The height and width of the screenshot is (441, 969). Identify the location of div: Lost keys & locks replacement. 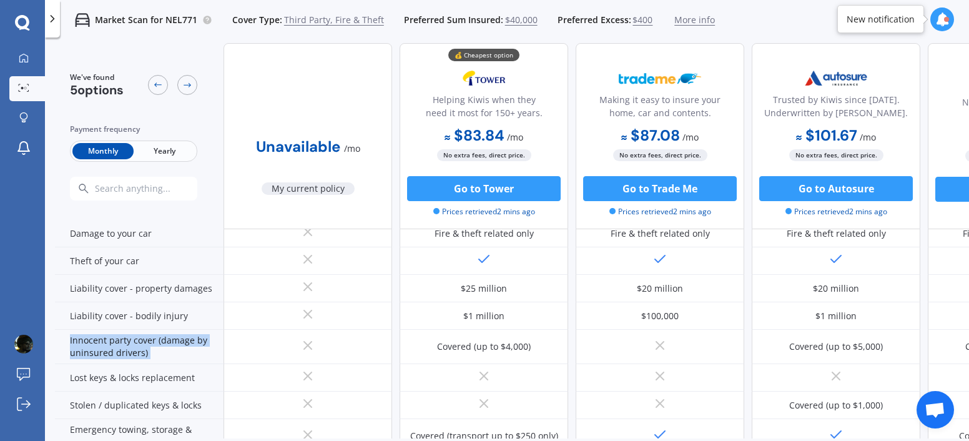
(139, 378).